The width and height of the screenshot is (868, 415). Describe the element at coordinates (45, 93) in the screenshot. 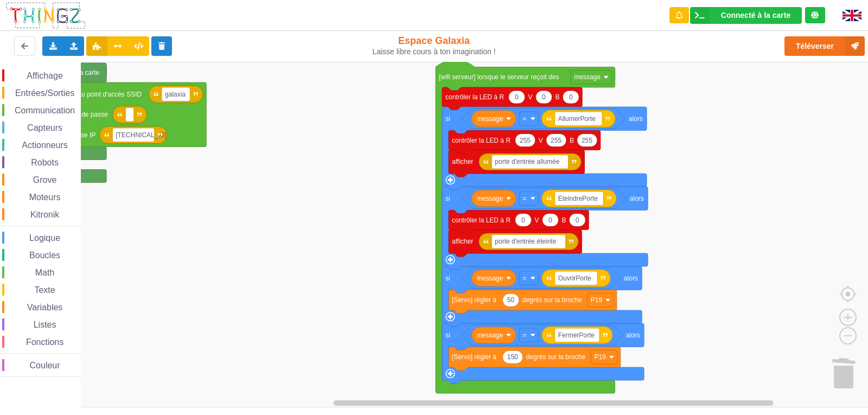

I see `span: Entrées/Sorties` at that location.